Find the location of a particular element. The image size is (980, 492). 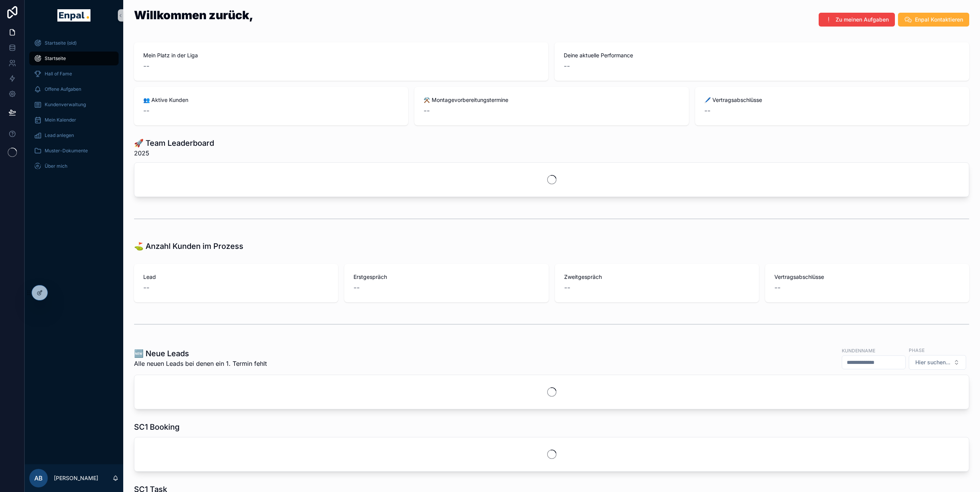

span: 👥 Aktive Kunden is located at coordinates (271, 100).